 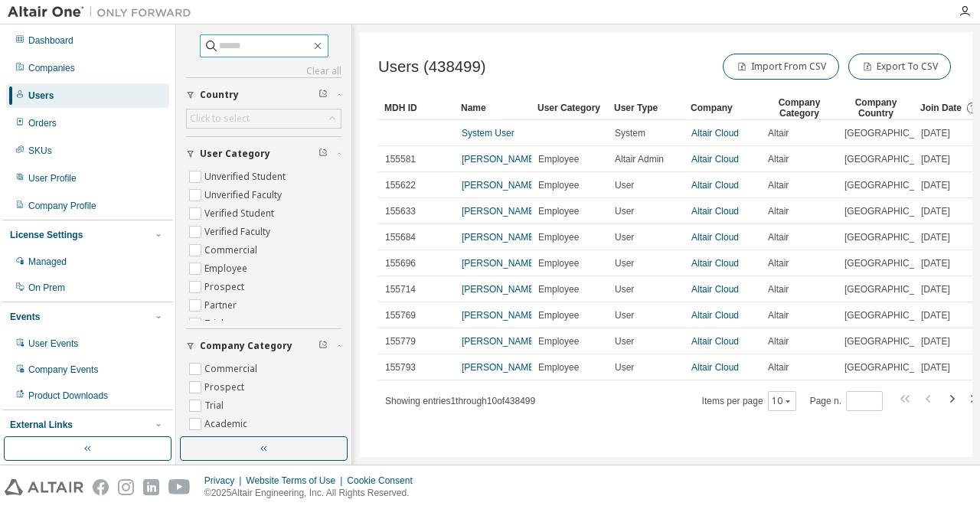 What do you see at coordinates (47, 288) in the screenshot?
I see `div: On Prem` at bounding box center [47, 288].